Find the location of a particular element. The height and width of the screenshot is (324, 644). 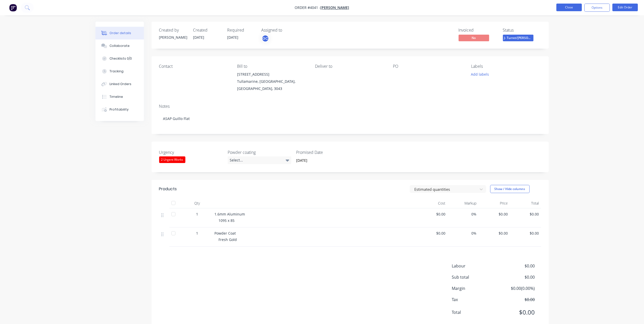

div: 2 Urgent Works is located at coordinates (172, 160).